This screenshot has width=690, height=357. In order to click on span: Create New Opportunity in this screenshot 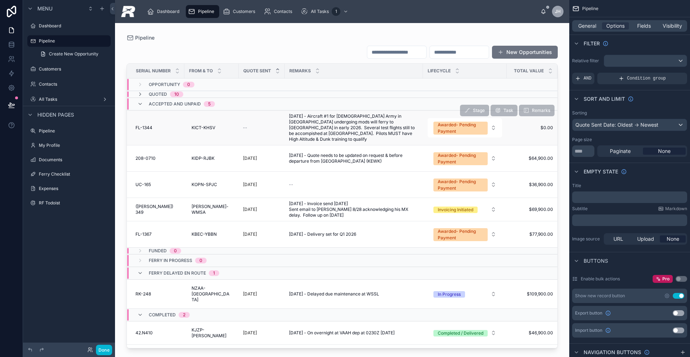, I will do `click(74, 54)`.